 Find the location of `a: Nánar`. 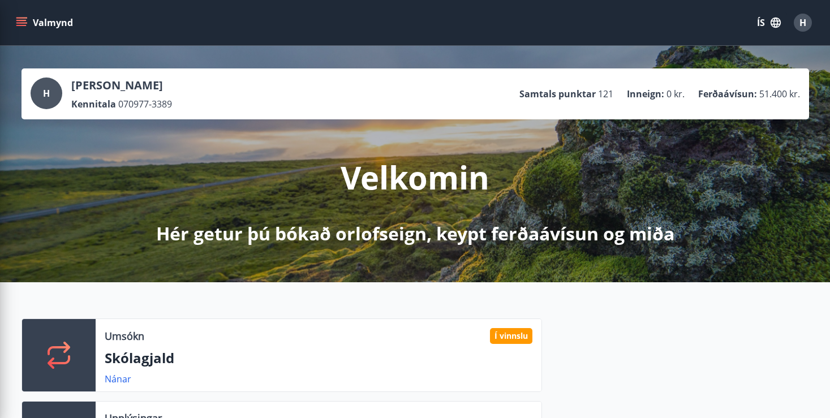

a: Nánar is located at coordinates (118, 379).